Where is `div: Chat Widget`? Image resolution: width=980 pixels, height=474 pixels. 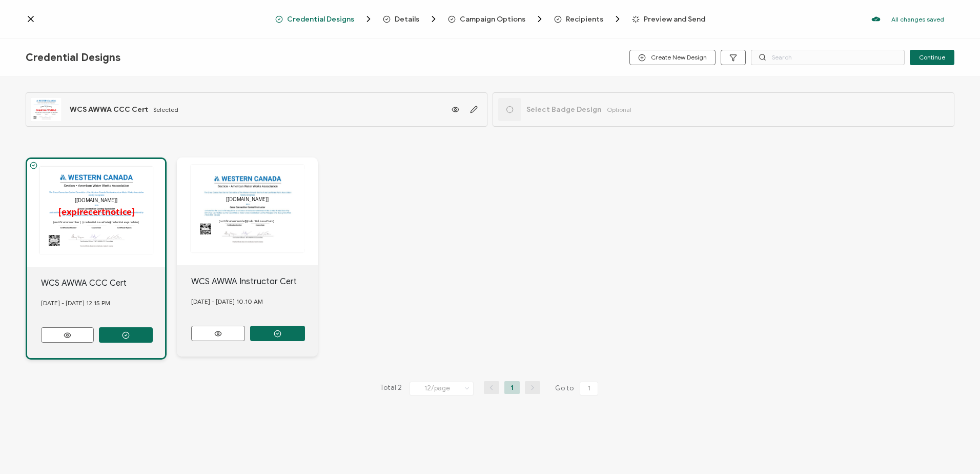 div: Chat Widget is located at coordinates (954, 449).